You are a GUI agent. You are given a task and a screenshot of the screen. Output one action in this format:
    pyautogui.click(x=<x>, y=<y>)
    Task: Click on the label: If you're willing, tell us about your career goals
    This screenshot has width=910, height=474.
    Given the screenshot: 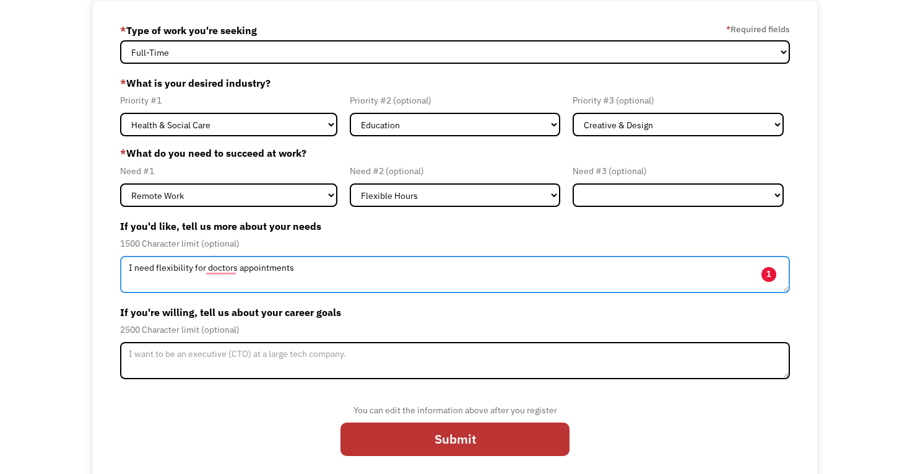 What is the action you would take?
    pyautogui.click(x=455, y=312)
    